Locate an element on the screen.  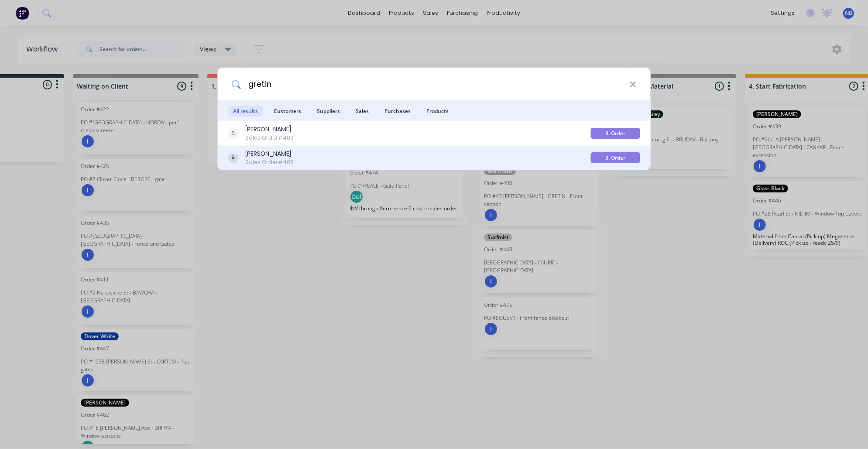
span: Customers is located at coordinates (287, 111).